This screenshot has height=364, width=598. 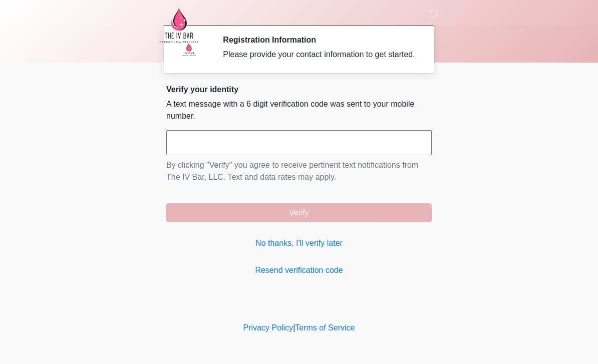 I want to click on p: By clicking "Verify" you agree to receive pertinent text notifications from The IV Bar, LLC. Text..., so click(x=299, y=171).